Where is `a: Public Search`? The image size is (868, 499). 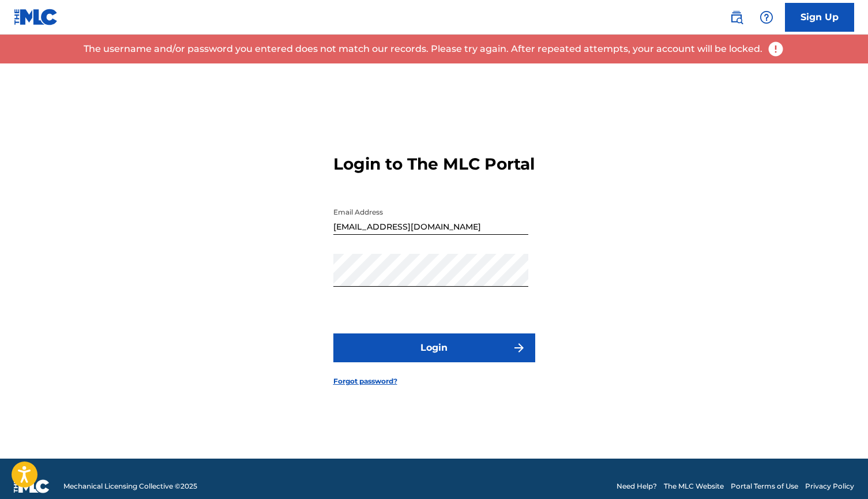
a: Public Search is located at coordinates (737, 17).